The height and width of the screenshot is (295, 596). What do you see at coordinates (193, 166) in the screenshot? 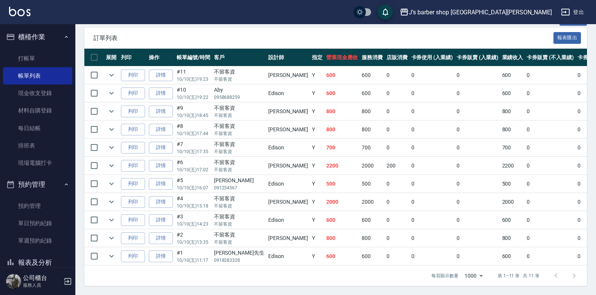
I see `td: #6` at bounding box center [193, 166].